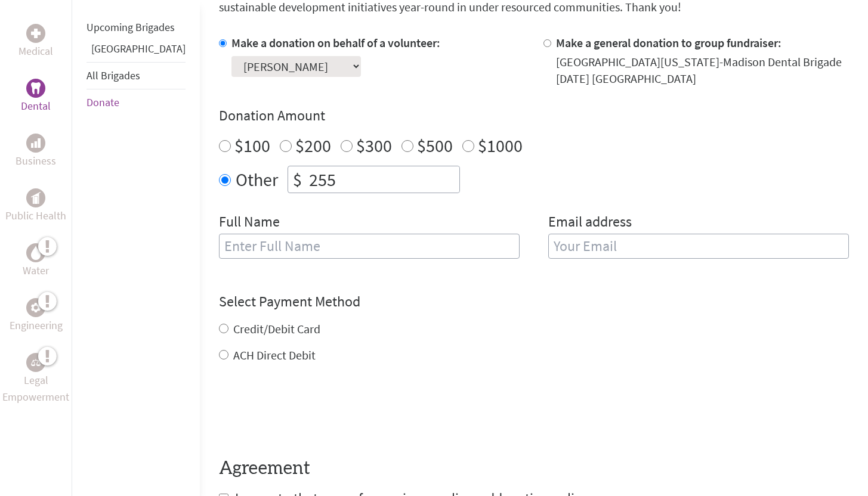  What do you see at coordinates (35, 326) in the screenshot?
I see `p: Engineering` at bounding box center [35, 326].